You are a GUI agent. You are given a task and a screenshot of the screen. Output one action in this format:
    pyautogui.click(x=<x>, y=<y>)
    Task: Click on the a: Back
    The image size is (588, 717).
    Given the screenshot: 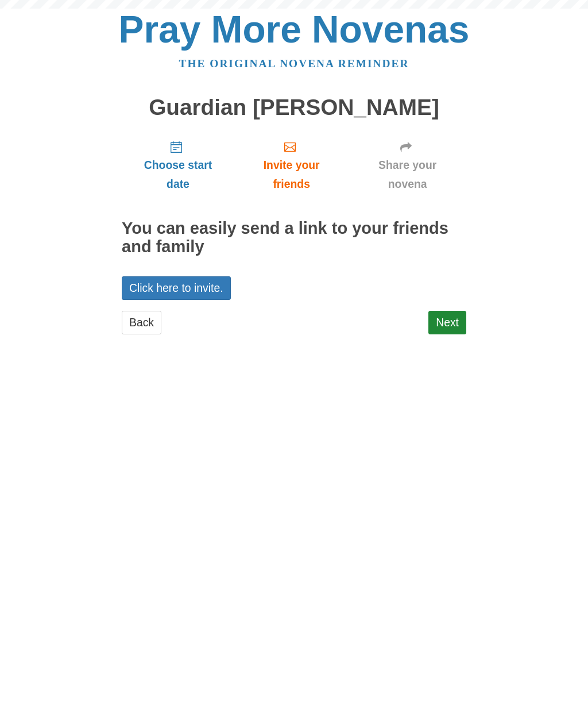 What is the action you would take?
    pyautogui.click(x=141, y=322)
    